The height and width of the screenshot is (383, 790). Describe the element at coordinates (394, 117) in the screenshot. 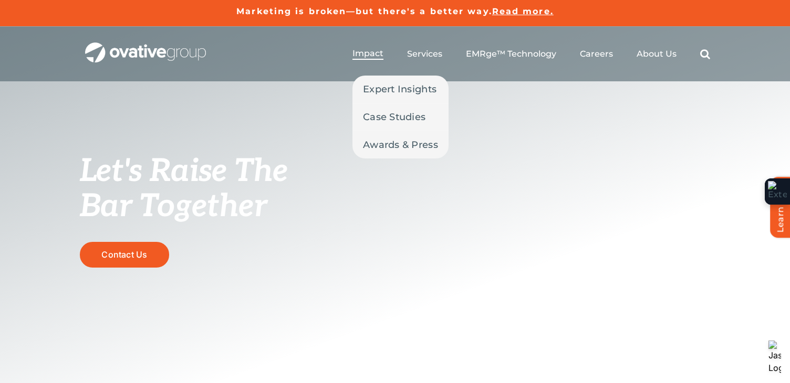

I see `span: Case Studies` at that location.